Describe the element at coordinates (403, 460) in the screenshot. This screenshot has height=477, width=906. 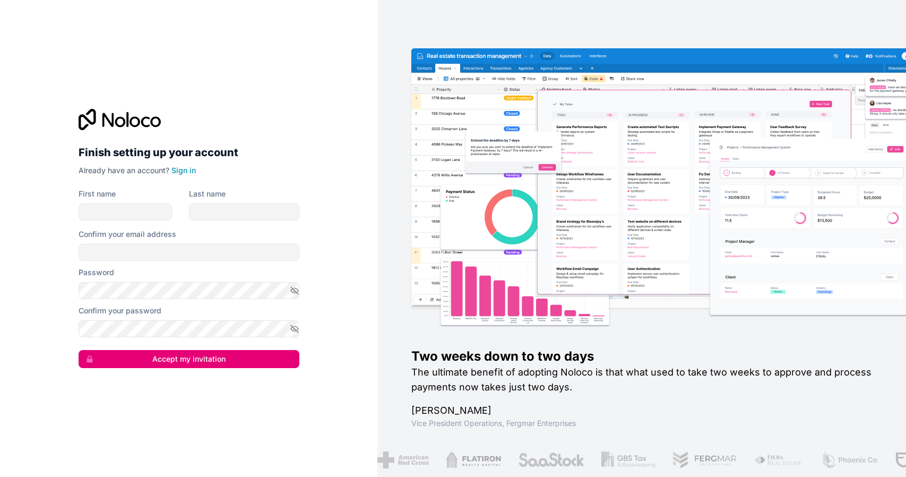
I see `img: /assets/american-red-cross-BAupjrZR.png` at that location.